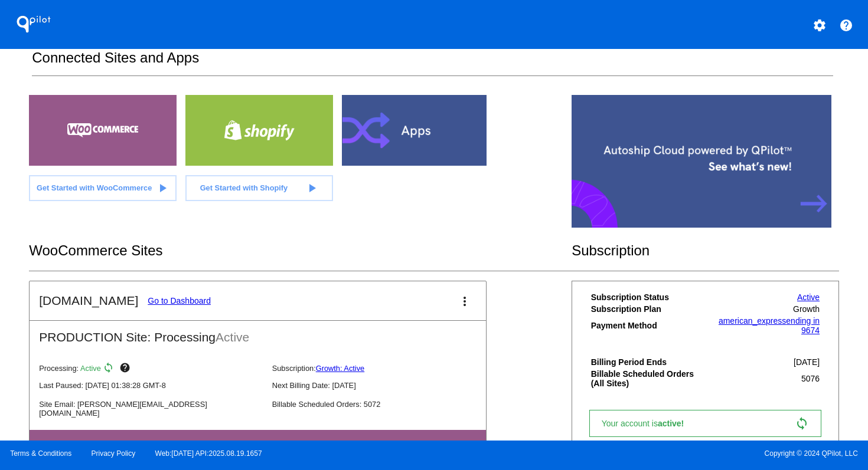 Image resolution: width=868 pixels, height=470 pixels. I want to click on th: Billable Scheduled Orders (All Sites), so click(648, 378).